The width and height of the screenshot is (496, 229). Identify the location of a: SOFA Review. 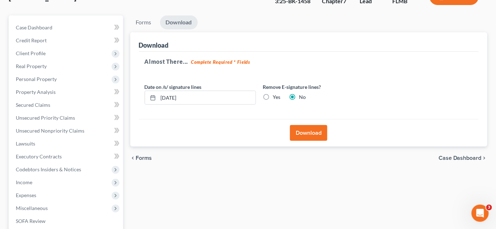
(66, 221).